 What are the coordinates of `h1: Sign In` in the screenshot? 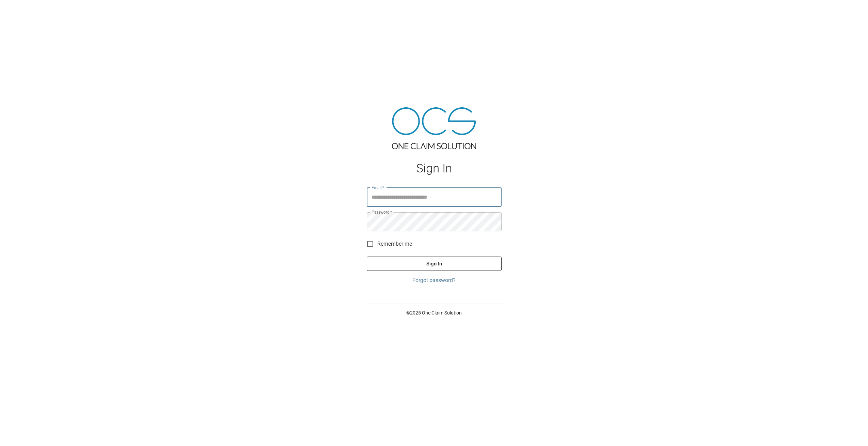 It's located at (434, 168).